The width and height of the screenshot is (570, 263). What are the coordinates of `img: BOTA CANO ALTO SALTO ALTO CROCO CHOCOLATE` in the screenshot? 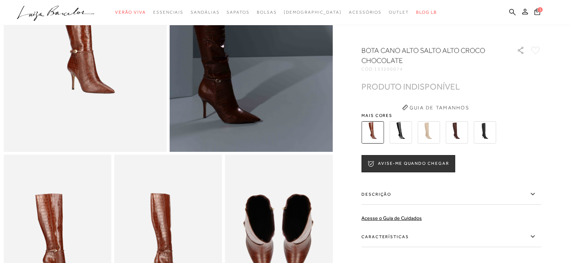 It's located at (373, 132).